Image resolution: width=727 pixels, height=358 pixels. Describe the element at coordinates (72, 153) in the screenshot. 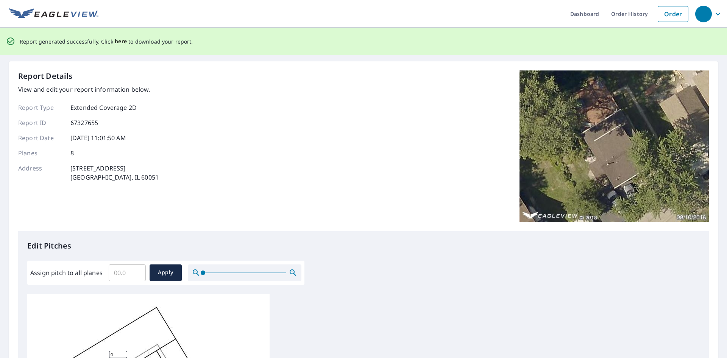

I see `p: 8` at that location.